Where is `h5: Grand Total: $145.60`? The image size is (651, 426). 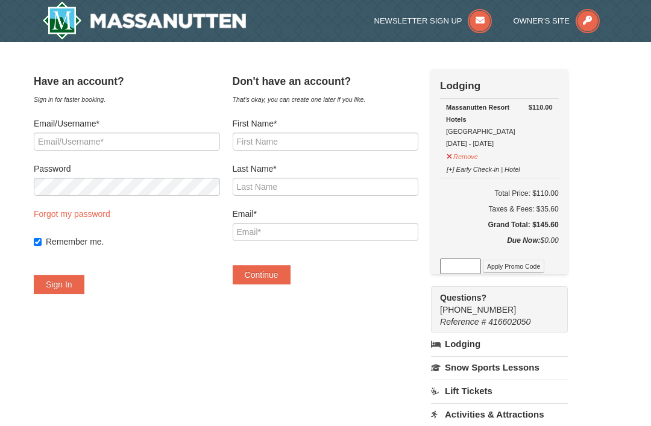 h5: Grand Total: $145.60 is located at coordinates (499, 225).